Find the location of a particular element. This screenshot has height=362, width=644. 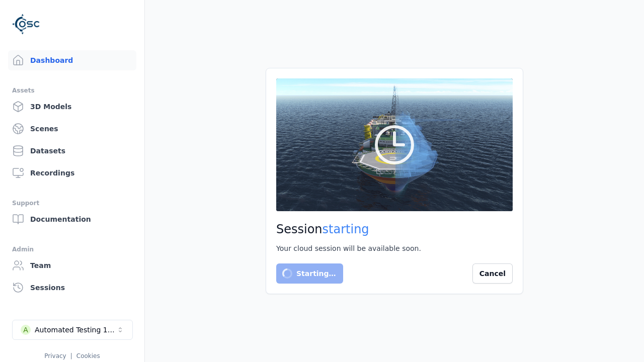

button: Select a workspace is located at coordinates (72, 330).